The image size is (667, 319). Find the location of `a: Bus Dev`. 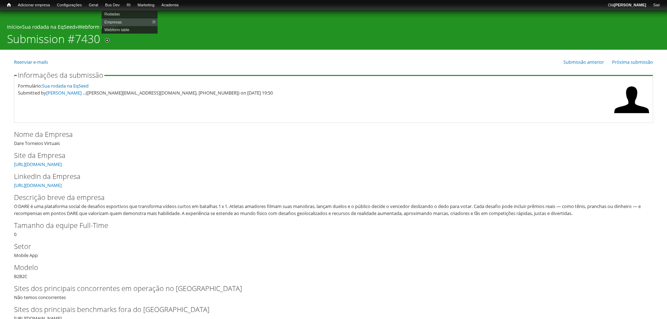

a: Bus Dev is located at coordinates (112, 5).